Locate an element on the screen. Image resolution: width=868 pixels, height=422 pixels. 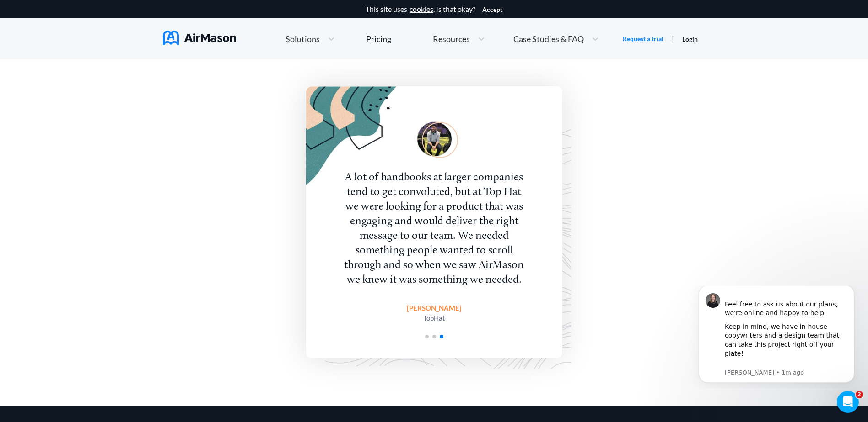
div: Pricing is located at coordinates (378, 39).